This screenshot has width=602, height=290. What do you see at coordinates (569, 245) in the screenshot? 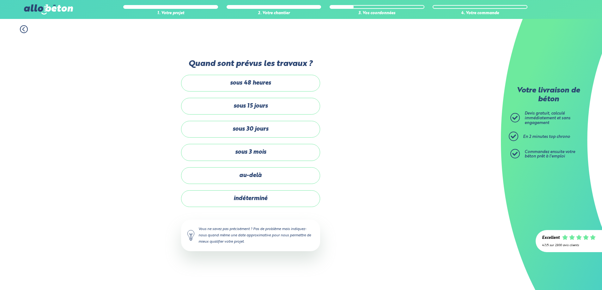
I see `div: 4.7/5 sur 2300 avis clients` at bounding box center [569, 245].